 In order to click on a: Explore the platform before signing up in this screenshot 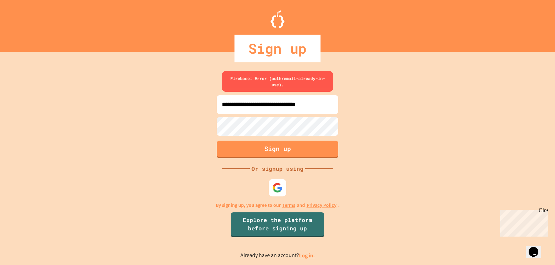, I will do `click(278, 225)`.